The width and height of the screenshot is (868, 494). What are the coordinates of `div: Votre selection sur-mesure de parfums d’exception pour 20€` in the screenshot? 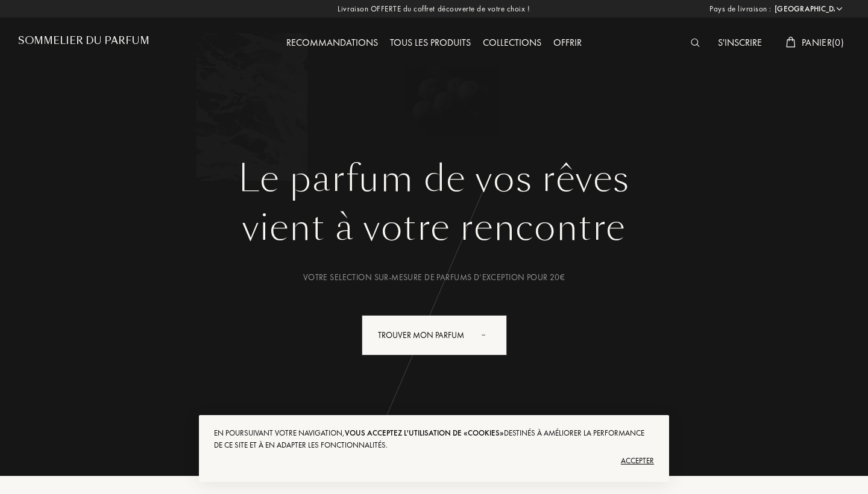 It's located at (434, 277).